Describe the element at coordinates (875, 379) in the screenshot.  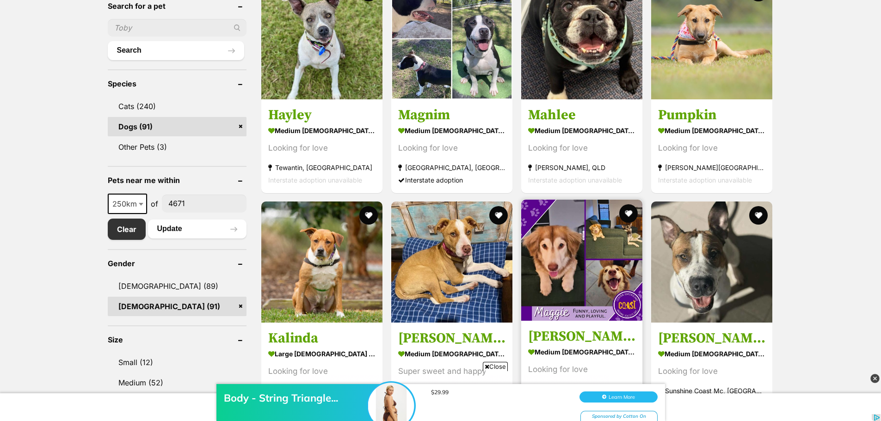
I see `img: close_grey_3x.png` at that location.